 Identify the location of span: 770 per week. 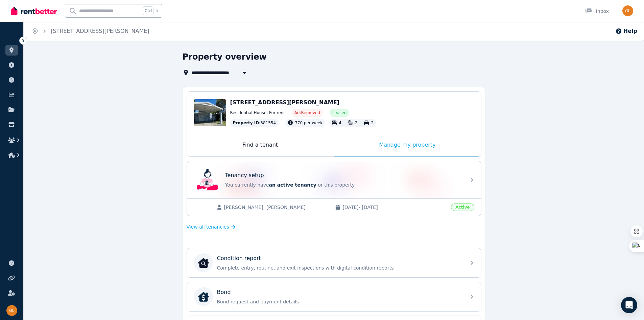
(309, 123).